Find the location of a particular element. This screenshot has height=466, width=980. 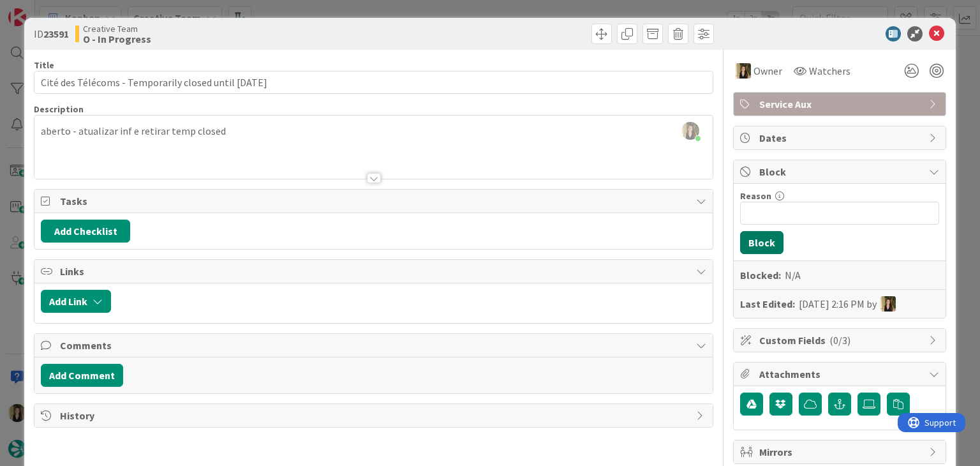

input: type card name here... is located at coordinates (374, 82).